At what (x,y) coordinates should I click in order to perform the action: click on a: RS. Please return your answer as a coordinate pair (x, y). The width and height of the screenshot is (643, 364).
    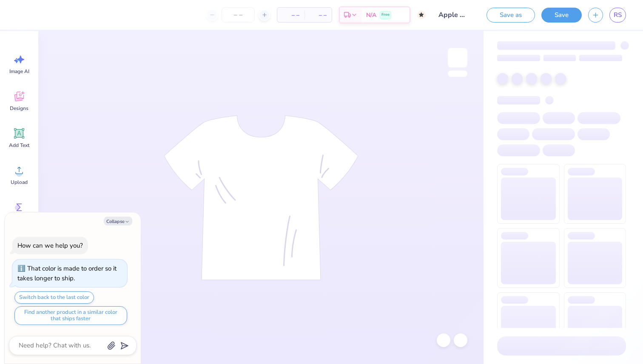
    Looking at the image, I should click on (617, 15).